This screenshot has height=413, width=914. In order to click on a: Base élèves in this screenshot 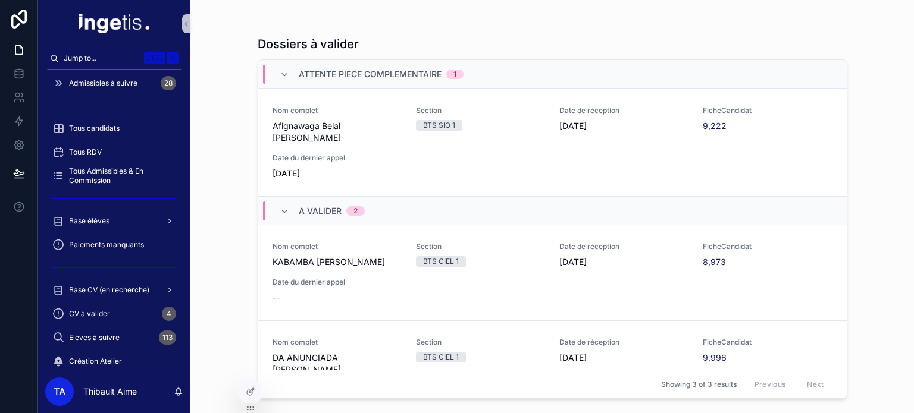, I will do `click(114, 221)`.